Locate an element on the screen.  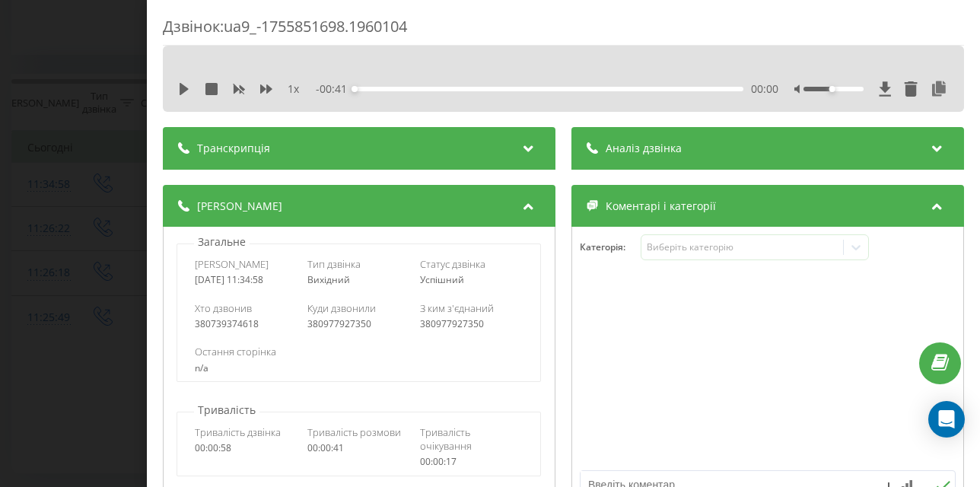
div: 00:00:58 is located at coordinates (246, 448).